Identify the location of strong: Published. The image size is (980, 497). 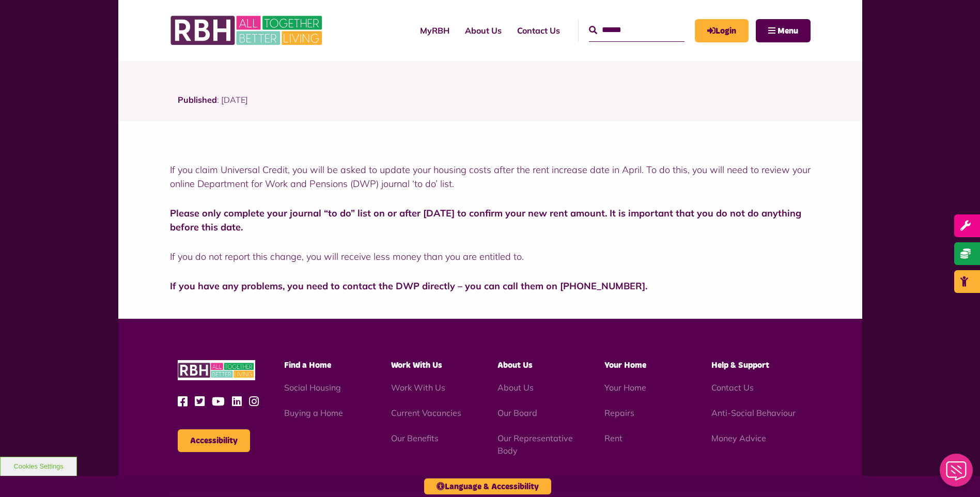
(197, 100).